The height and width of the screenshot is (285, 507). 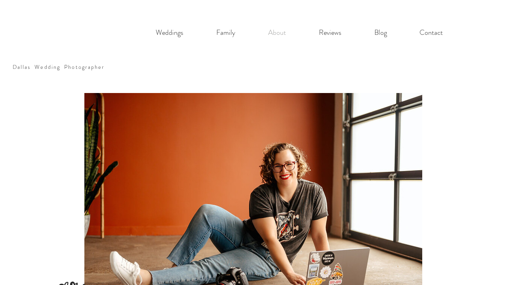 I want to click on a: Contact, so click(x=431, y=33).